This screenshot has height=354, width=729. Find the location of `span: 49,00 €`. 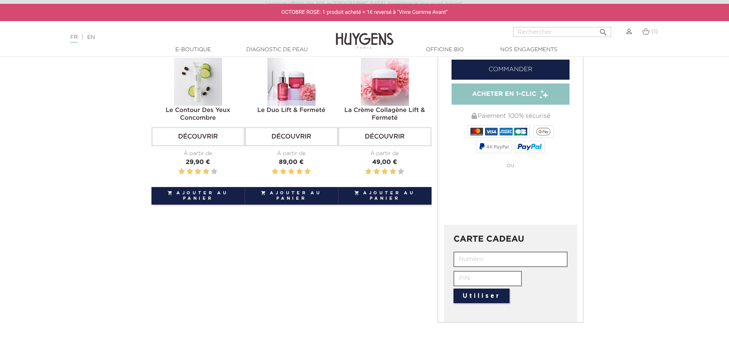

span: 49,00 € is located at coordinates (385, 162).